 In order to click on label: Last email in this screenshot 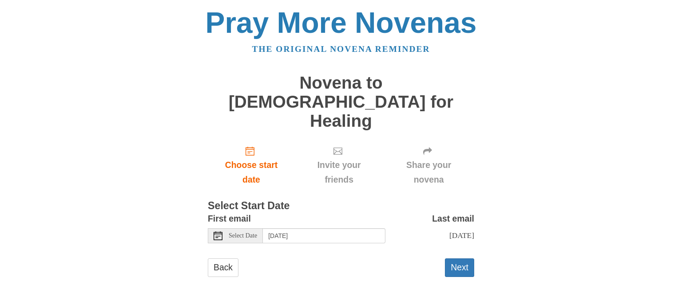, I will do `click(453, 219)`.